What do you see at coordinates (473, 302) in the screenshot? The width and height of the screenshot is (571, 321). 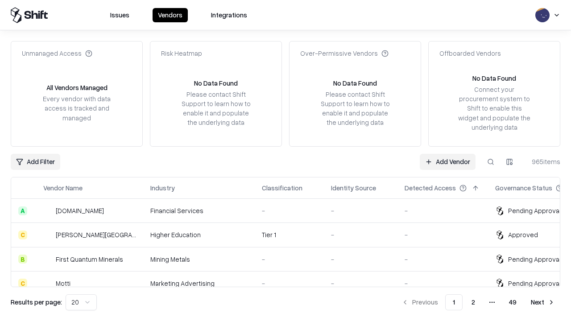 I see `button: 2` at bounding box center [473, 302].